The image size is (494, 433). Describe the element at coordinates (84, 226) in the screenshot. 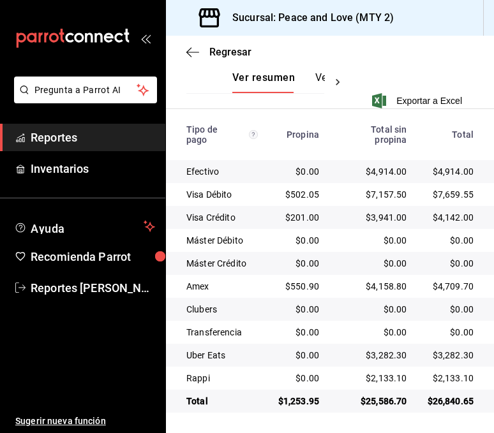

I see `span: Ayuda` at that location.